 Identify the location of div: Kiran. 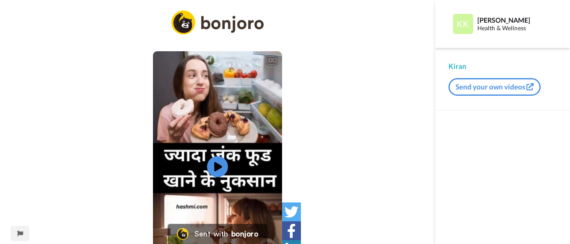
(503, 66).